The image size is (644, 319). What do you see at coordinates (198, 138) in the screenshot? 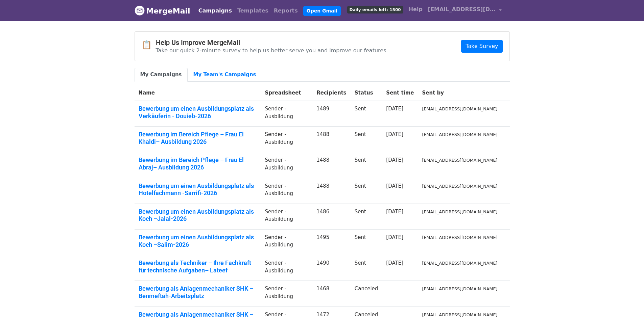
I see `a: Bewerbung im Bereich Pflege – Frau El Khaldi– Ausbildung 2026` at bounding box center [198, 138].